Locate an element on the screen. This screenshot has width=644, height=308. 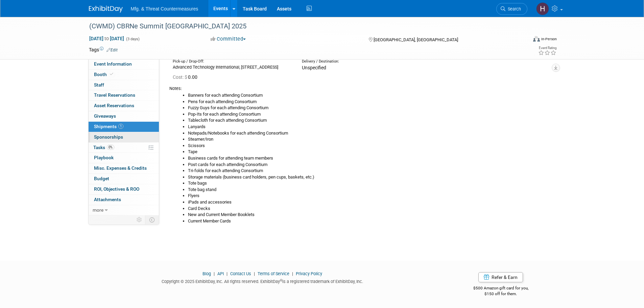
i: Booth reservation complete is located at coordinates (111, 74).